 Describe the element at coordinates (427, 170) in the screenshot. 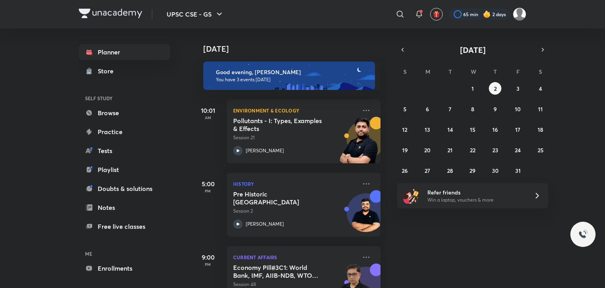

I see `abbr: October 27, 2025` at that location.